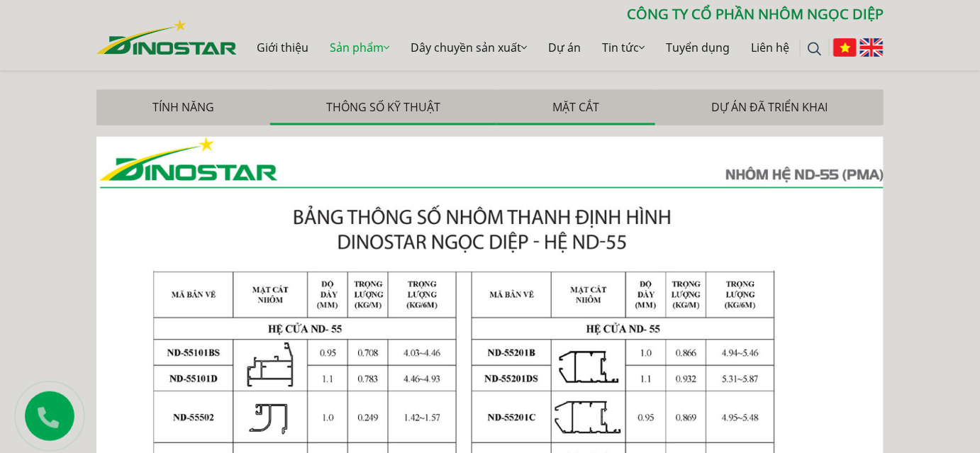  What do you see at coordinates (183, 108) in the screenshot?
I see `button: Tính năng` at bounding box center [183, 108].